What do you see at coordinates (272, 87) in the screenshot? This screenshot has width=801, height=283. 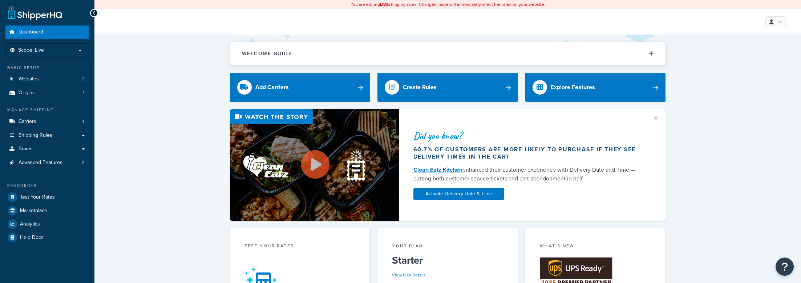 I see `div: Add Carriers` at bounding box center [272, 87].